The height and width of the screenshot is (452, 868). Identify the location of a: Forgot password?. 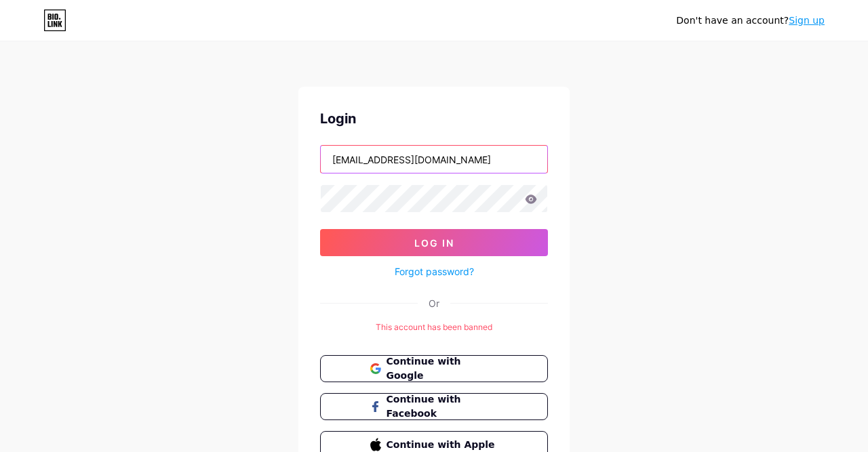
(434, 271).